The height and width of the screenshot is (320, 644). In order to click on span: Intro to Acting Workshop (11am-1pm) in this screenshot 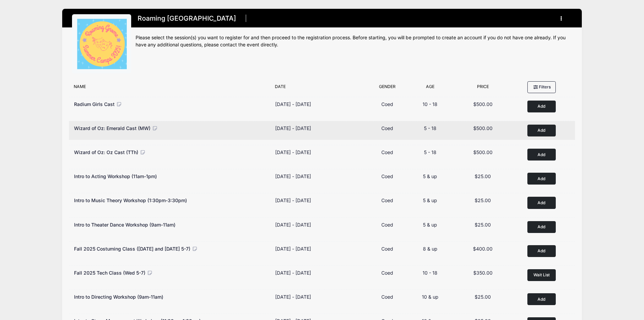, I will do `click(115, 176)`.